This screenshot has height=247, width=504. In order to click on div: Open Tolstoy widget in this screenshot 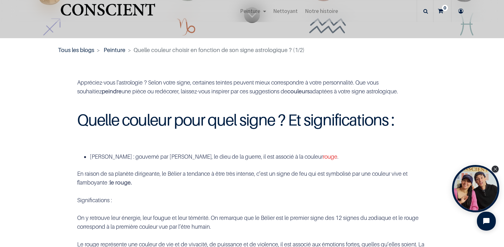, I will do `click(476, 188)`.